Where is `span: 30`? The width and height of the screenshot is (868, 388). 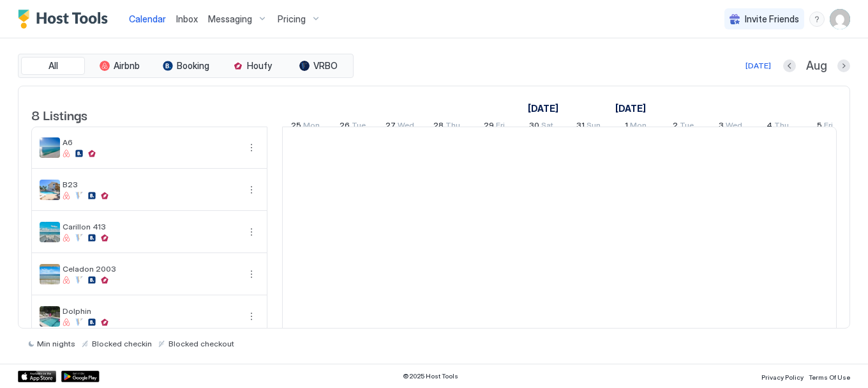 span: 30 is located at coordinates (535, 126).